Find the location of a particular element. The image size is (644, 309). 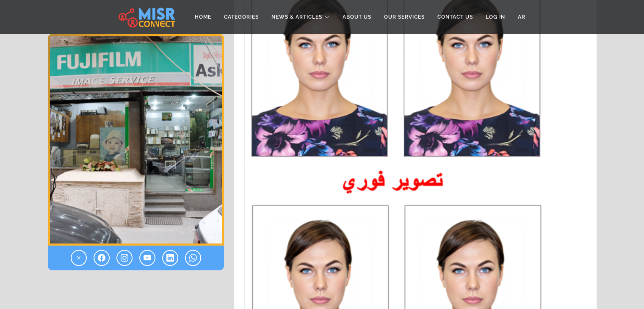

a: Contact Us is located at coordinates (455, 17).